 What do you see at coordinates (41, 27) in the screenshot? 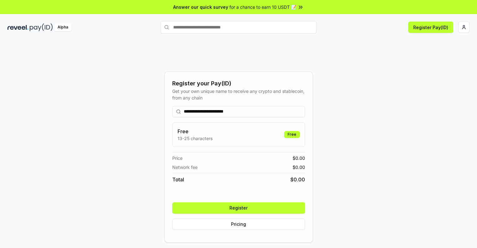
I see `img: pay_id` at bounding box center [41, 27].